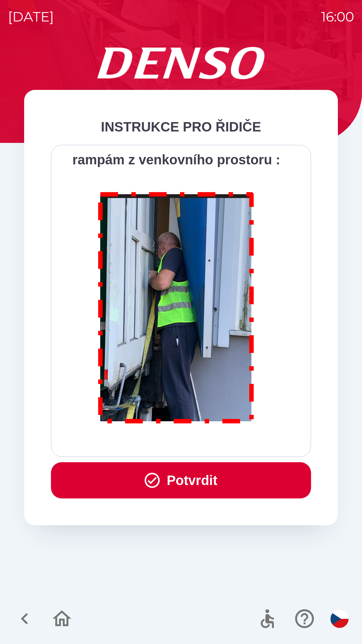 The image size is (362, 644). Describe the element at coordinates (181, 63) in the screenshot. I see `img: Logo` at that location.